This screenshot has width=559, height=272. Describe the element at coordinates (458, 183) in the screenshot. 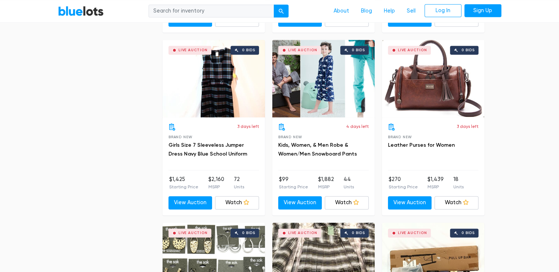

I see `li: 18` at that location.